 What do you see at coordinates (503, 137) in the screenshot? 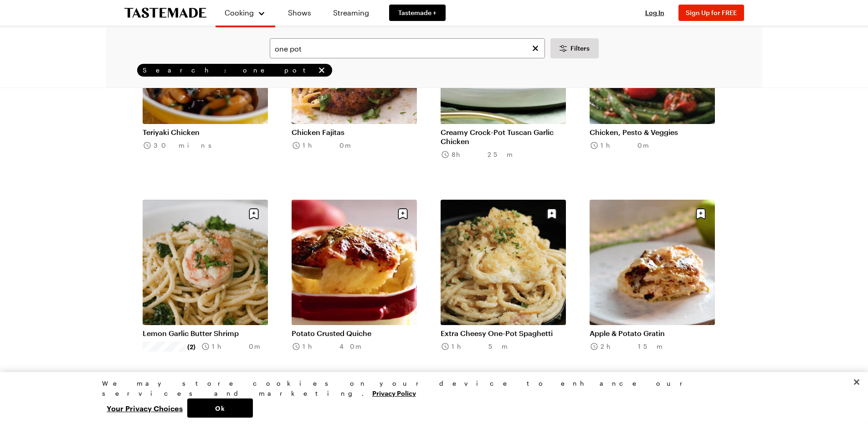
I see `a: Creamy Crock-Pot Tuscan Garlic Chicken` at bounding box center [503, 137].